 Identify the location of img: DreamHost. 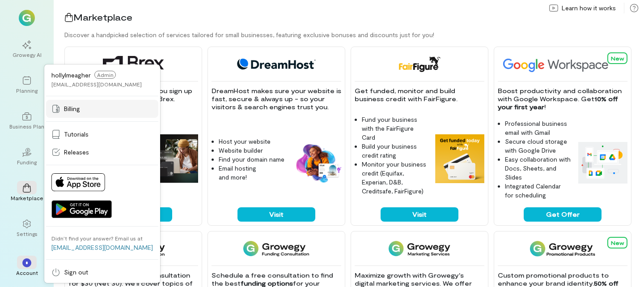
(277, 64).